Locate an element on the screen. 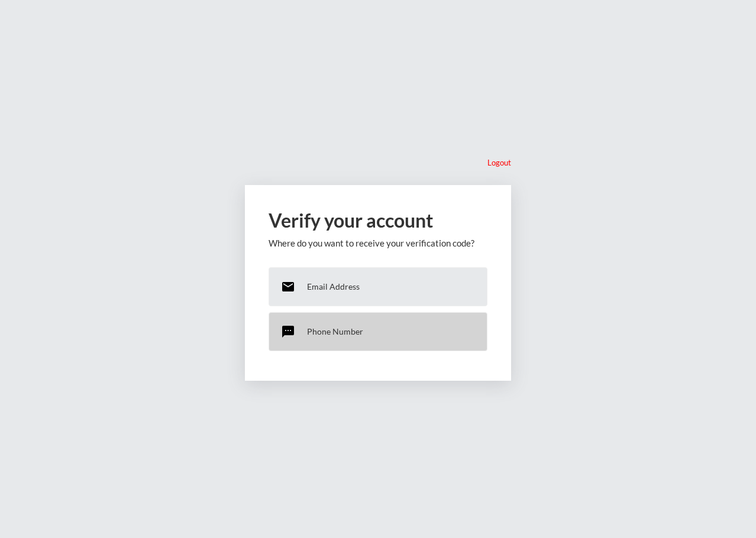  h2: Verify your account is located at coordinates (378, 220).